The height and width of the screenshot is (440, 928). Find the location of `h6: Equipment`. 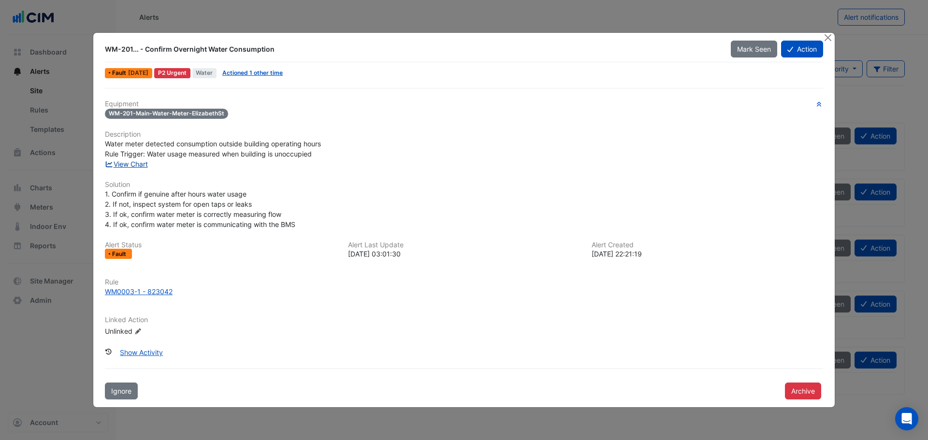

h6: Equipment is located at coordinates (464, 104).